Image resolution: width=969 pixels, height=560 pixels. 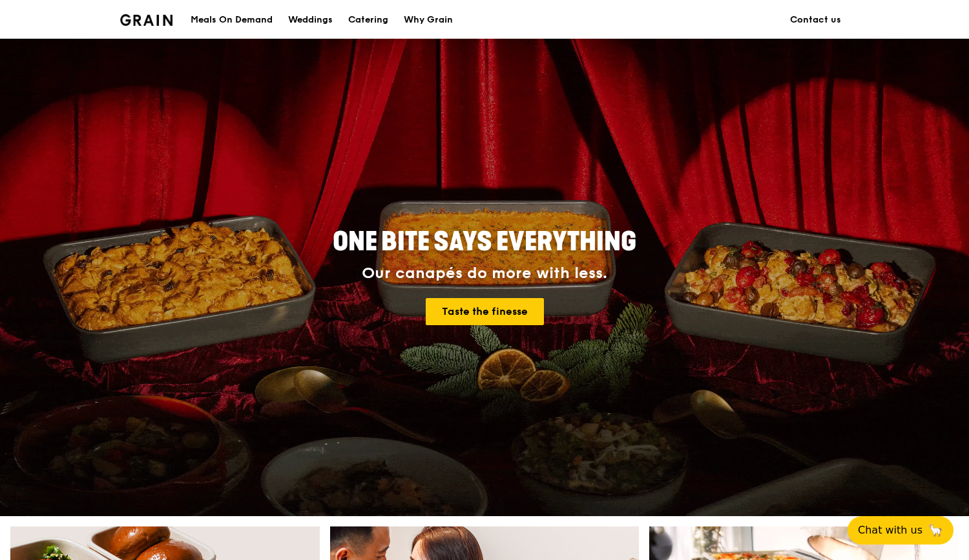 What do you see at coordinates (368, 20) in the screenshot?
I see `div: Catering` at bounding box center [368, 20].